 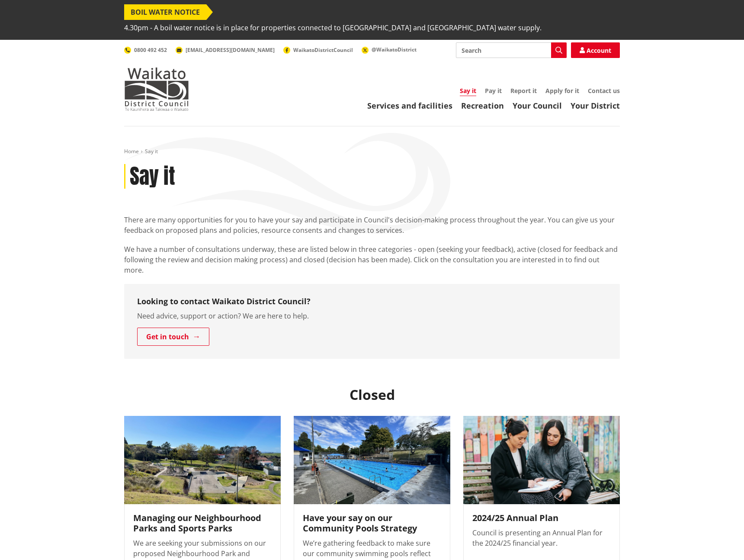 I want to click on span: Say it, so click(x=151, y=151).